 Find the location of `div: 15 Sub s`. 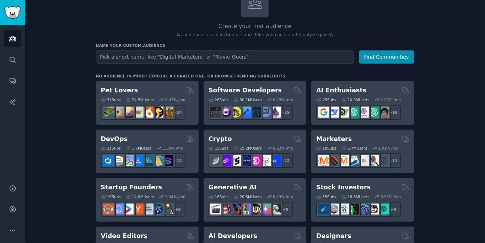

div: 15 Sub s is located at coordinates (326, 197).